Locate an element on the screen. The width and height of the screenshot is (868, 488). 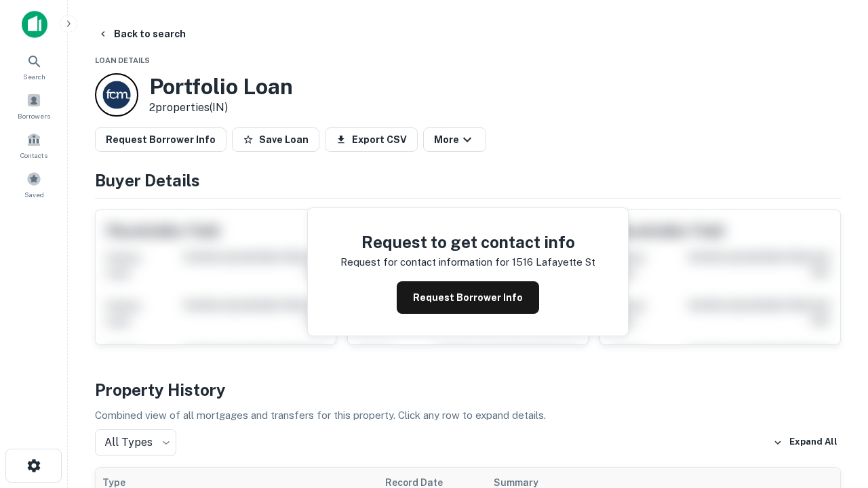
button: Save Loan is located at coordinates (275, 140).